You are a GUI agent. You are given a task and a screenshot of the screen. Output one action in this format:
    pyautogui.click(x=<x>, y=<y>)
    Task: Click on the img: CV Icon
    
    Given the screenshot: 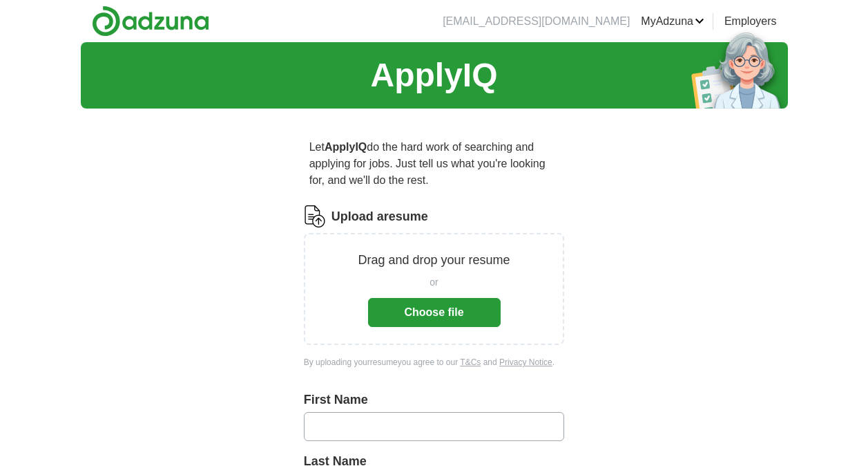 What is the action you would take?
    pyautogui.click(x=315, y=216)
    